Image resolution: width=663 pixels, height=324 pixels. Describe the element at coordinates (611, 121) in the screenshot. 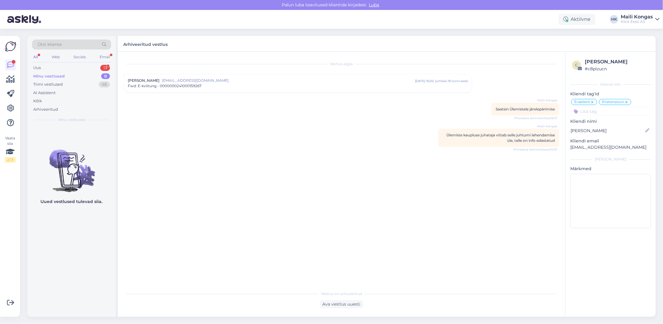

I see `p: Kliendi nimi` at that location.